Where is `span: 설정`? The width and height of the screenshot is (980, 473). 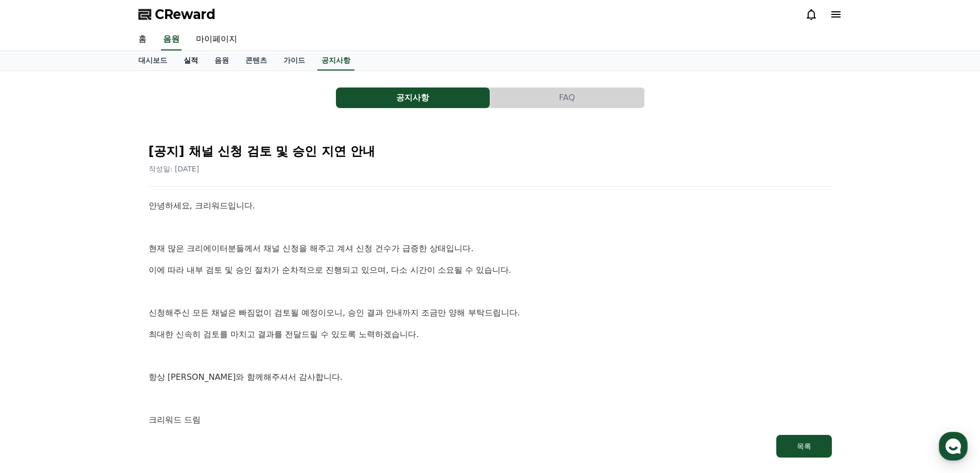 span: 설정 is located at coordinates (165, 346).